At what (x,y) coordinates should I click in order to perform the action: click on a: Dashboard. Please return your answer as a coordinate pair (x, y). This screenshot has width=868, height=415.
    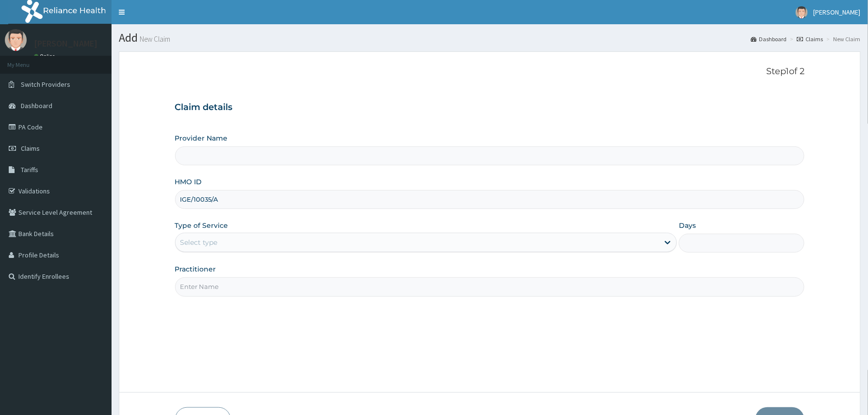
    Looking at the image, I should click on (769, 39).